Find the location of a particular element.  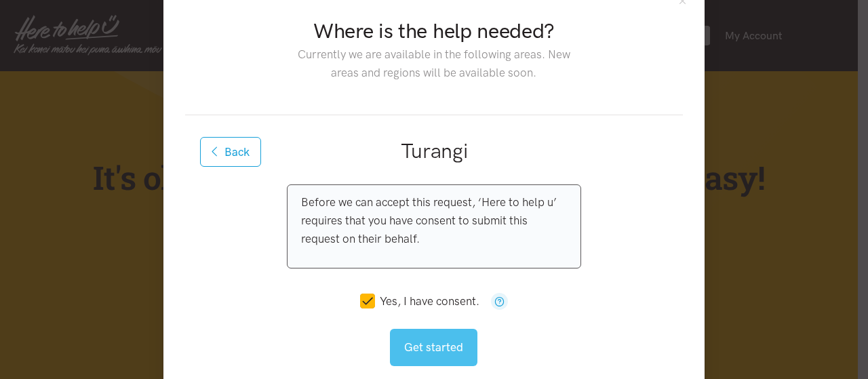

button: Get started is located at coordinates (433, 347).